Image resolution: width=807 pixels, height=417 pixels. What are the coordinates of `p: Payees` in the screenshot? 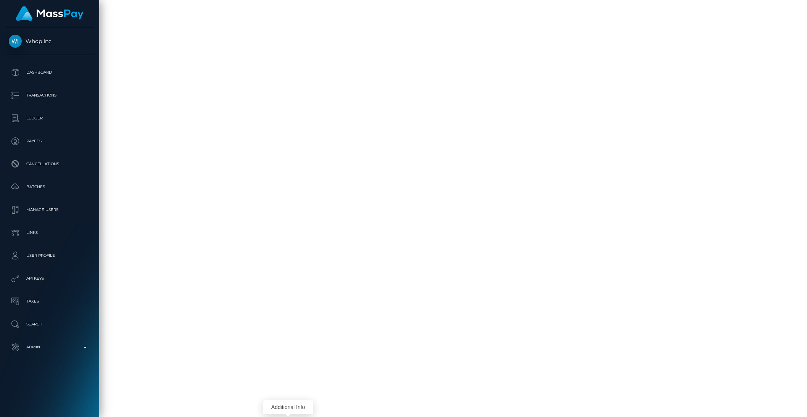 It's located at (50, 141).